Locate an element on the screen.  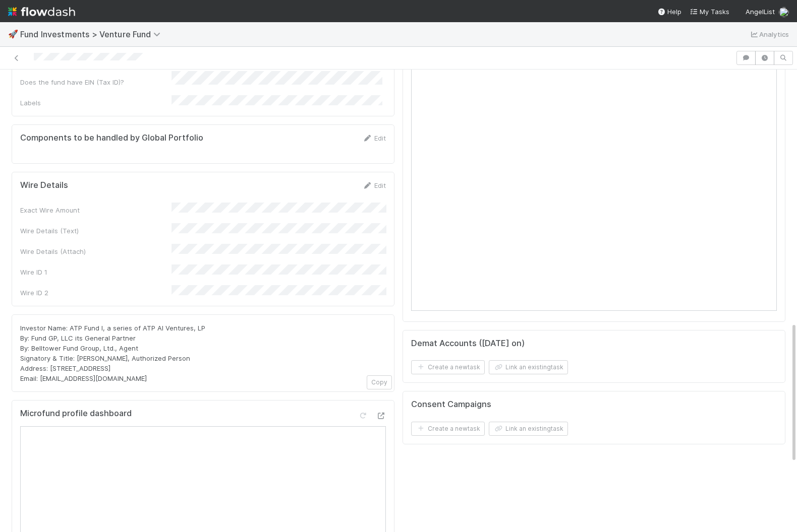
img: logo-inverted-e16ddd16eac7371096b0.svg is located at coordinates (41, 12).